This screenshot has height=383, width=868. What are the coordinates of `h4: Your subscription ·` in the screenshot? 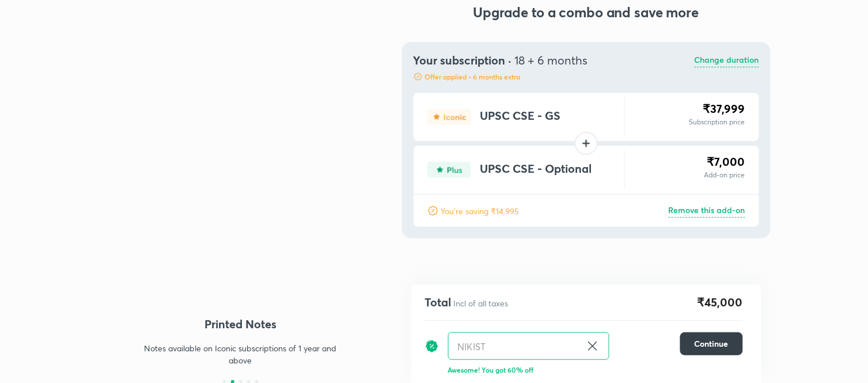 It's located at (500, 61).